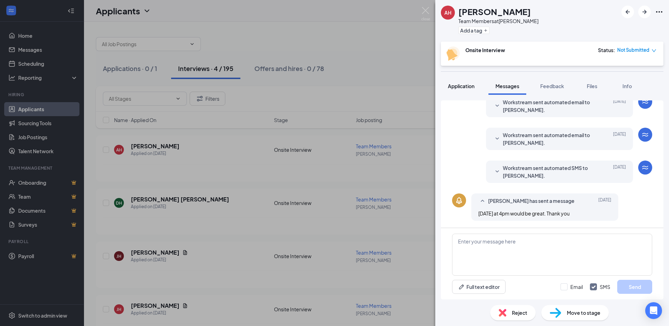  What do you see at coordinates (644, 12) in the screenshot?
I see `button: ArrowRight` at bounding box center [644, 12].